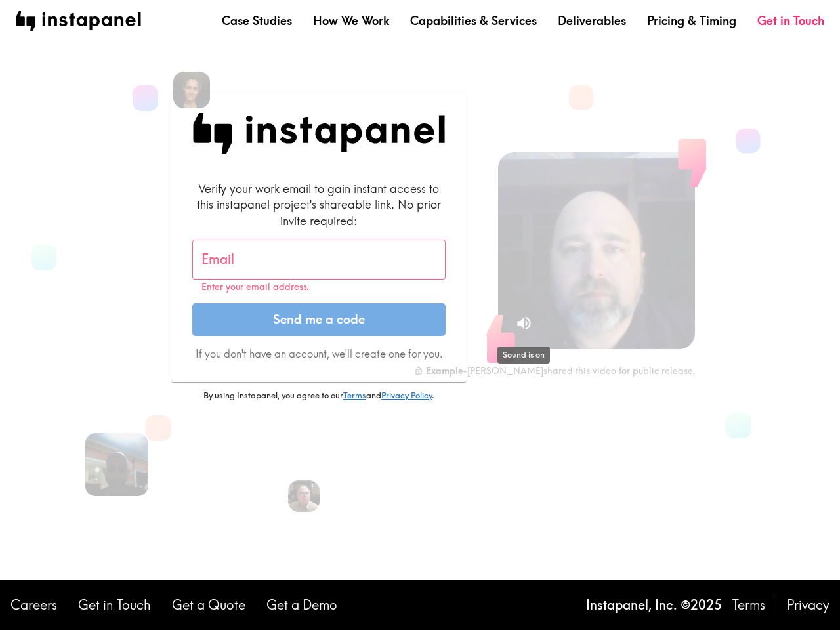 The image size is (840, 630). I want to click on img: Instapanel, so click(319, 133).